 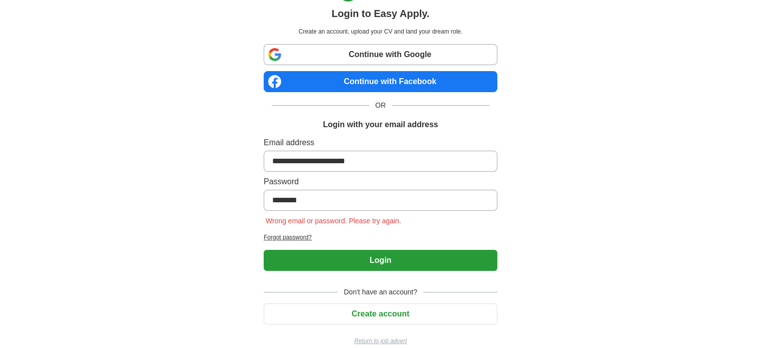 I want to click on a: Forgot password?, so click(x=380, y=237).